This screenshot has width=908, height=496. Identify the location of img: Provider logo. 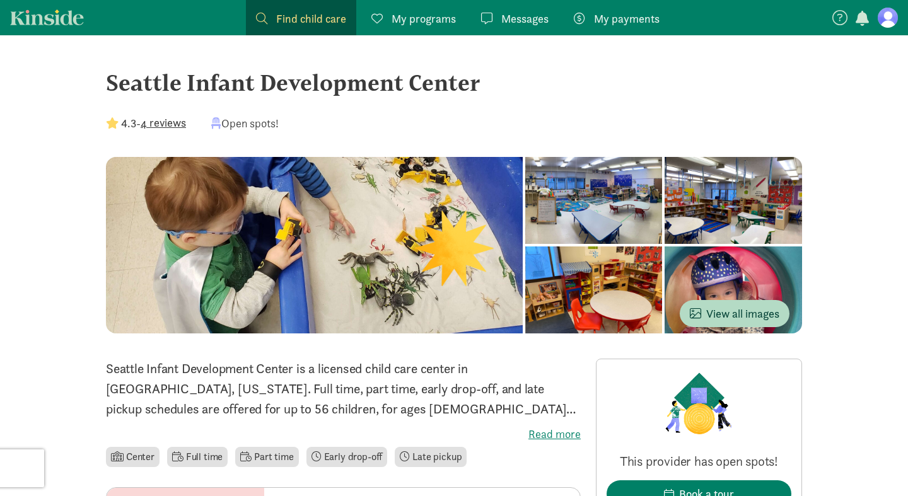
(699, 404).